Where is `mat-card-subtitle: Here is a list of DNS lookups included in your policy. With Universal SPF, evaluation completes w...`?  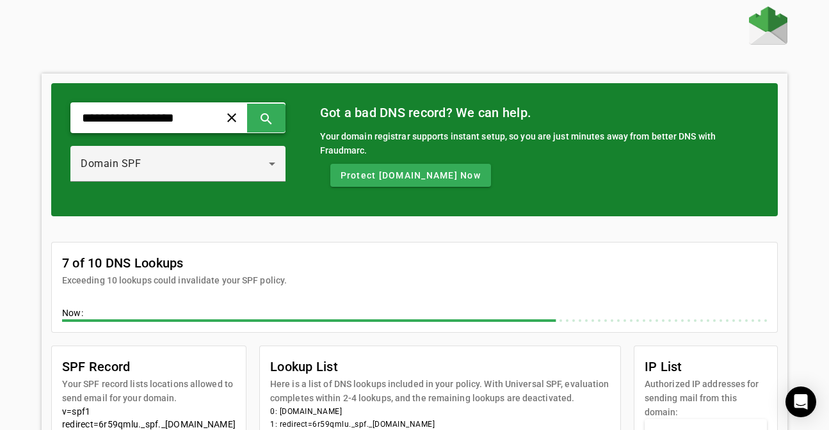 mat-card-subtitle: Here is a list of DNS lookups included in your policy. With Universal SPF, evaluation completes w... is located at coordinates (440, 391).